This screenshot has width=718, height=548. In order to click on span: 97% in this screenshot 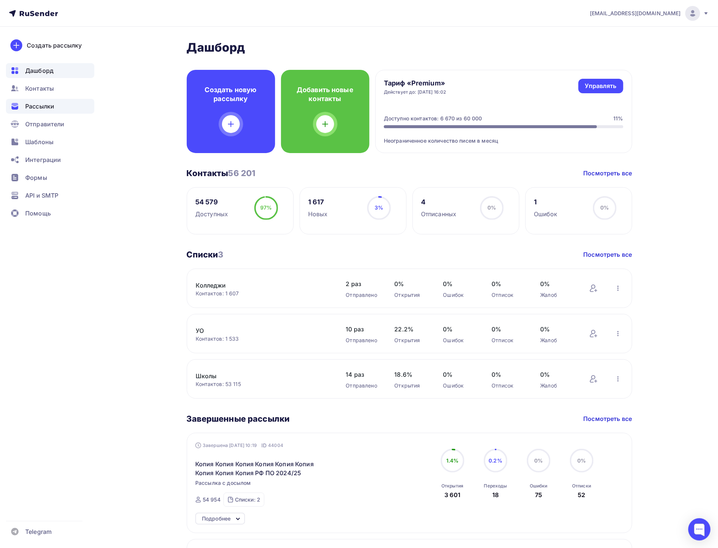, I will do `click(266, 207)`.